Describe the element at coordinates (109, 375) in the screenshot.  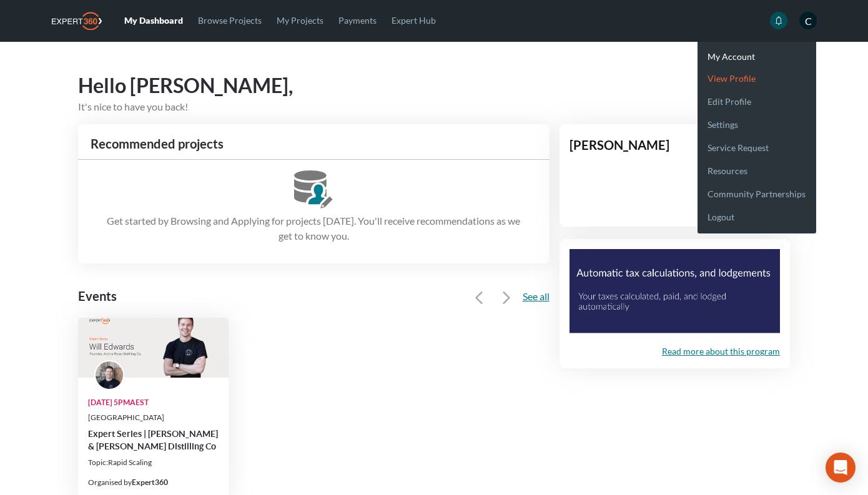
I see `span: Will Edwards` at that location.